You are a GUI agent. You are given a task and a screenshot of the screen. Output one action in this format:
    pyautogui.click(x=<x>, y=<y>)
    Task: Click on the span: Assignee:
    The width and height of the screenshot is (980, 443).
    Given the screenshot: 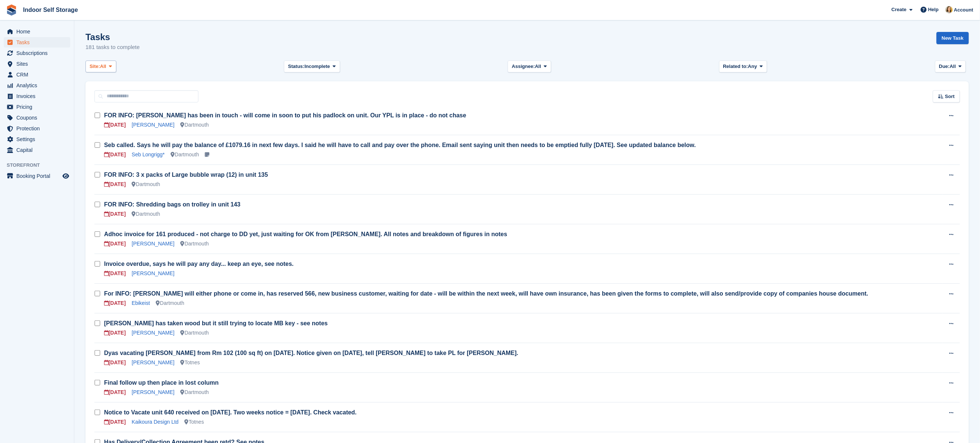 What is the action you would take?
    pyautogui.click(x=523, y=67)
    